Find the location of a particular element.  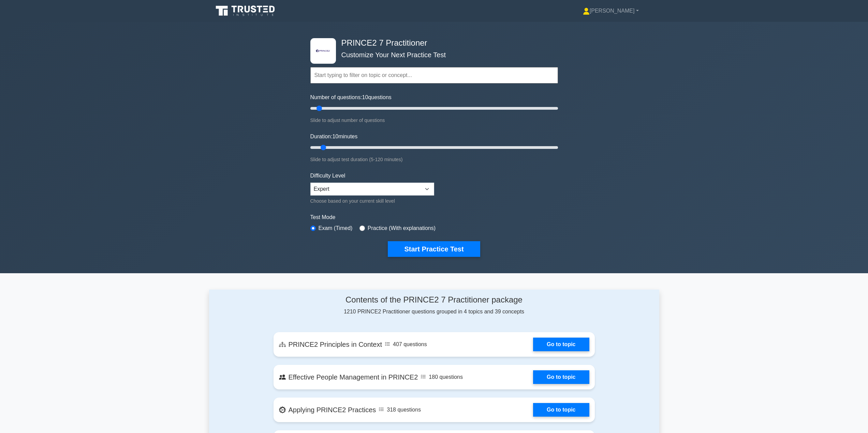

div: 1210 PRINCE2 Practitioner questions grouped in 4 topics and 39 concepts is located at coordinates (434, 306).